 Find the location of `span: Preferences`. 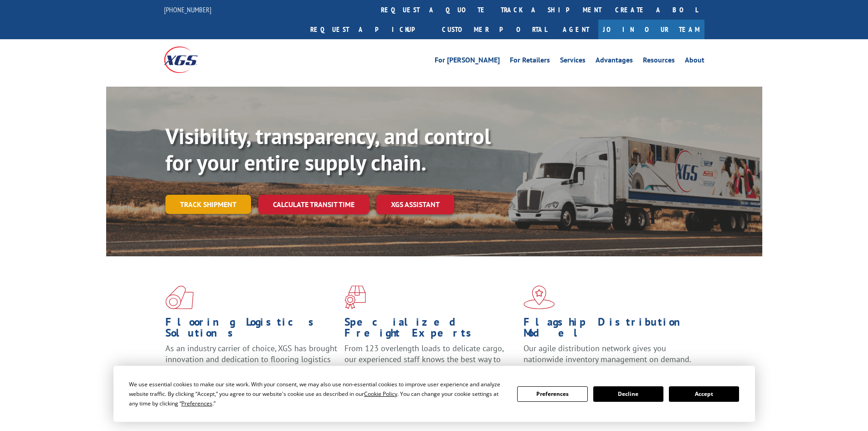

span: Preferences is located at coordinates (197, 403).